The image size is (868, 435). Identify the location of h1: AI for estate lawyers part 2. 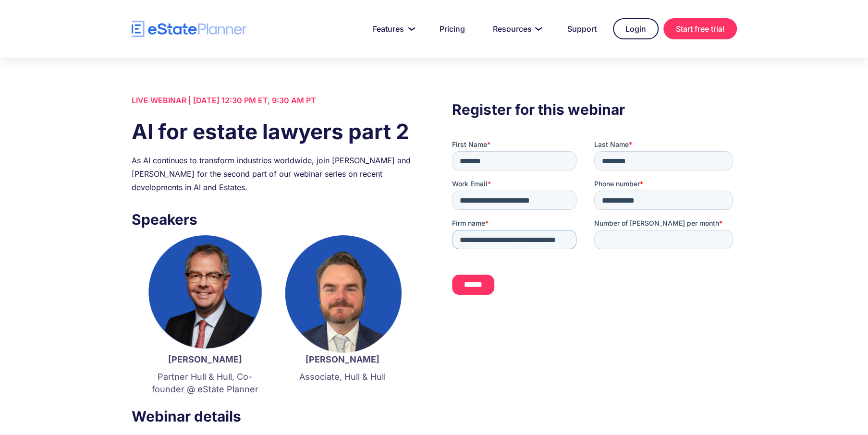
(274, 131).